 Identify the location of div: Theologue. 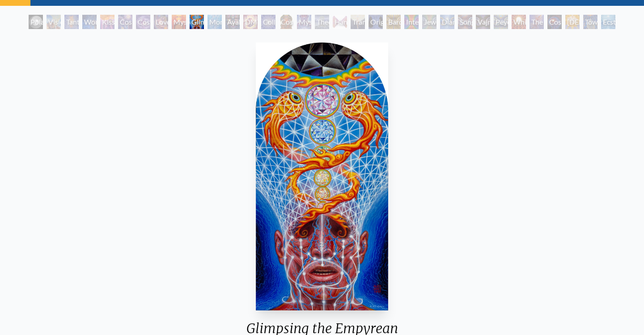
(322, 22).